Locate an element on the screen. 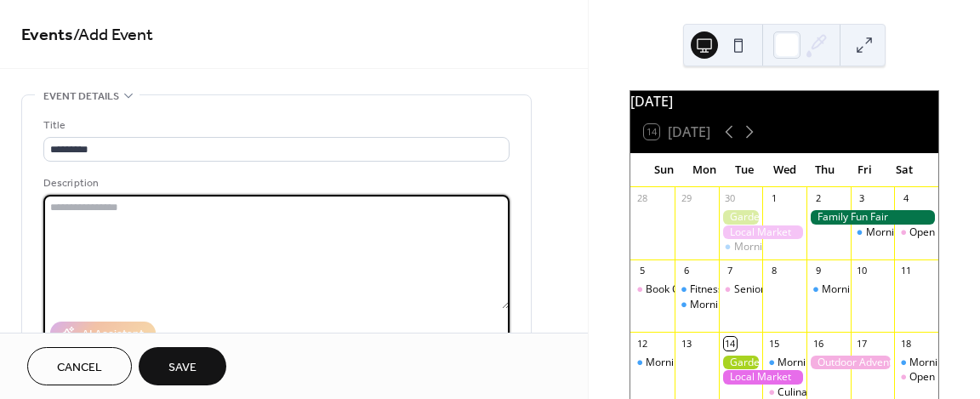  div: 3 is located at coordinates (861, 198).